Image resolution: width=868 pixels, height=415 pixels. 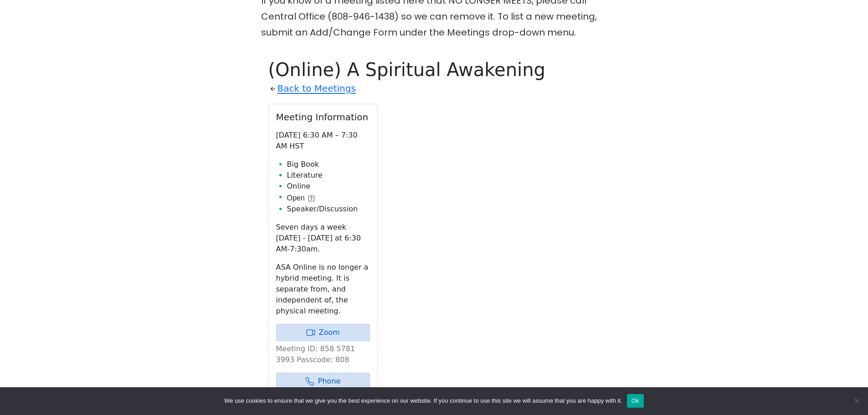 I want to click on li: Speaker/Discussion, so click(x=329, y=209).